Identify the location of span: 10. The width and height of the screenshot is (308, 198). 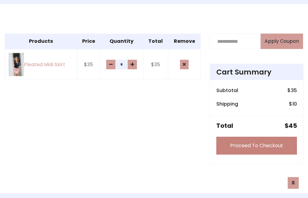
(294, 104).